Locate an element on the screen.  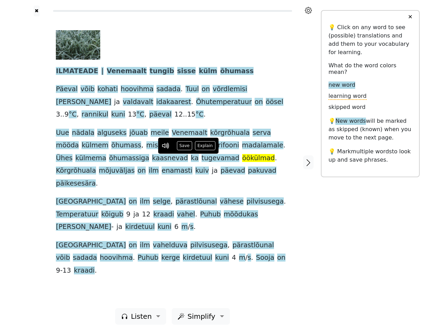
span: m is located at coordinates (184, 227).